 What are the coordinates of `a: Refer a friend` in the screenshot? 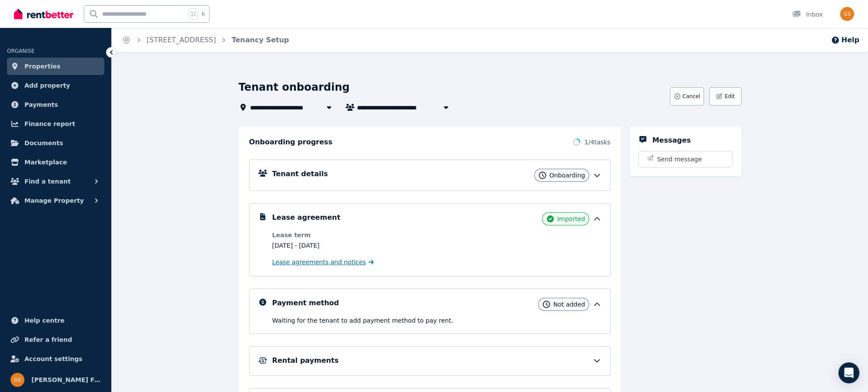 It's located at (56, 340).